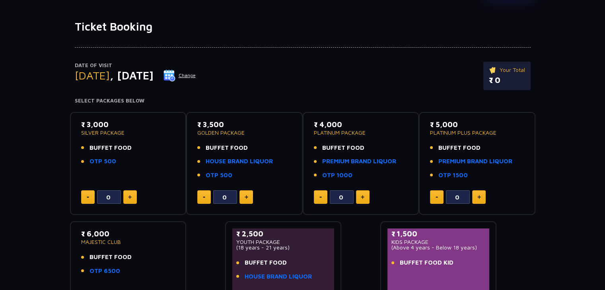  I want to click on p: KIDS PACKAGE, so click(438, 242).